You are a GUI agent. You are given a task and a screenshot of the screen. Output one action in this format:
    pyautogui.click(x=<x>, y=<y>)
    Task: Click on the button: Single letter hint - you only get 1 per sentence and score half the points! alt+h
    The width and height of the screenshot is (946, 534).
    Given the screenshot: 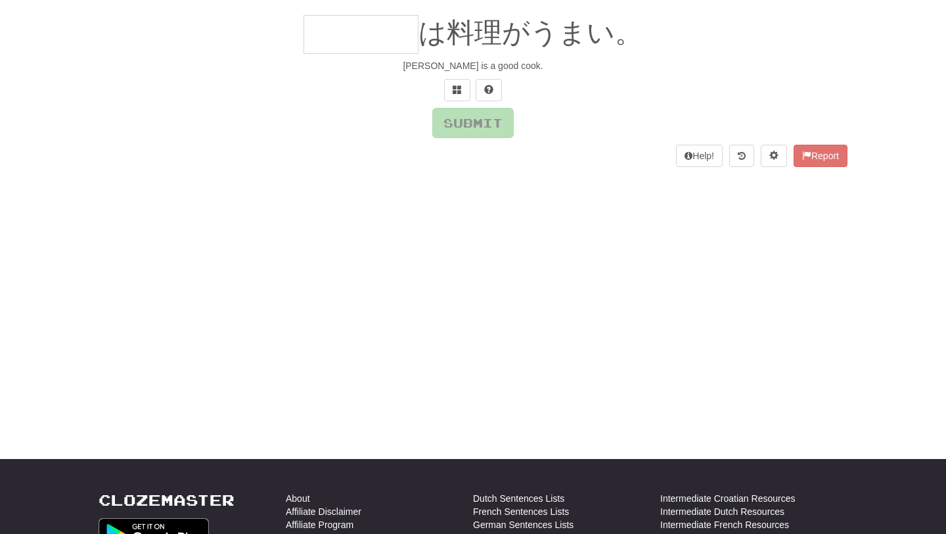 What is the action you would take?
    pyautogui.click(x=489, y=90)
    